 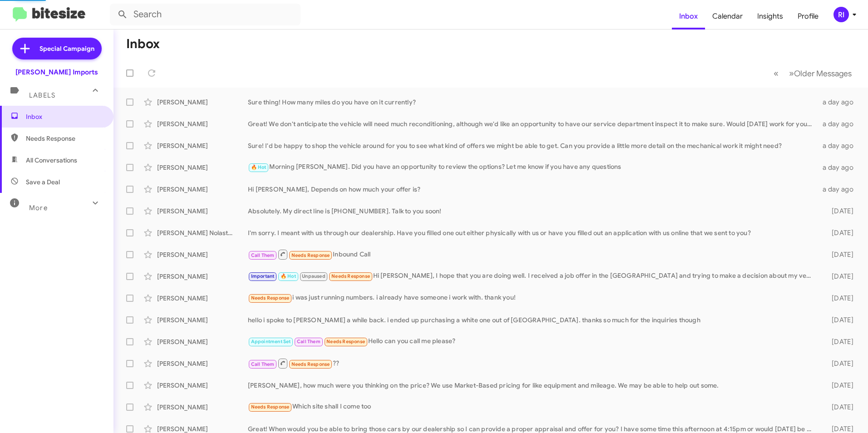 What do you see at coordinates (822, 74) in the screenshot?
I see `span: Older Messages` at bounding box center [822, 74].